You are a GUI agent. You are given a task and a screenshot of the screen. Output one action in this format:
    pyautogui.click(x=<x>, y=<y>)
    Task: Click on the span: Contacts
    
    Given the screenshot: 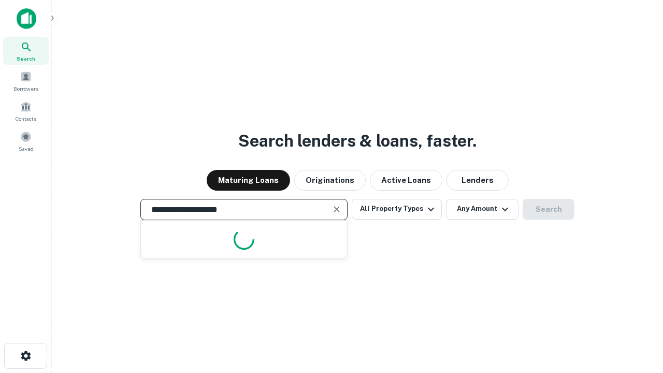 What is the action you would take?
    pyautogui.click(x=26, y=119)
    